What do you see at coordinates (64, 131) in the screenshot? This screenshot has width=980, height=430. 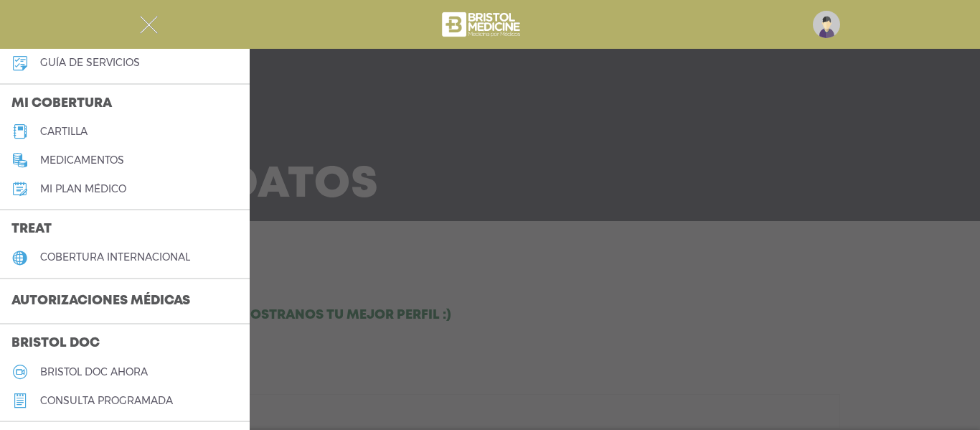 I see `h5: cartilla` at bounding box center [64, 131].